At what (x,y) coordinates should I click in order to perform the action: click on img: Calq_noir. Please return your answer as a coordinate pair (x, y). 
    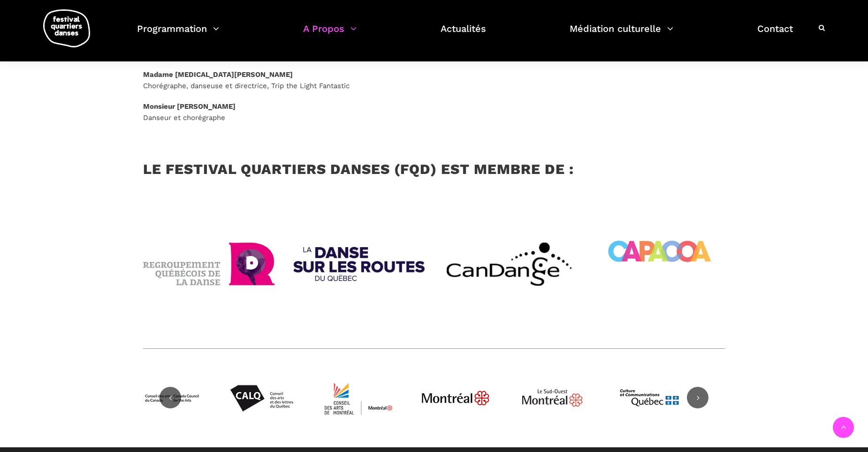
    Looking at the image, I should click on (261, 398).